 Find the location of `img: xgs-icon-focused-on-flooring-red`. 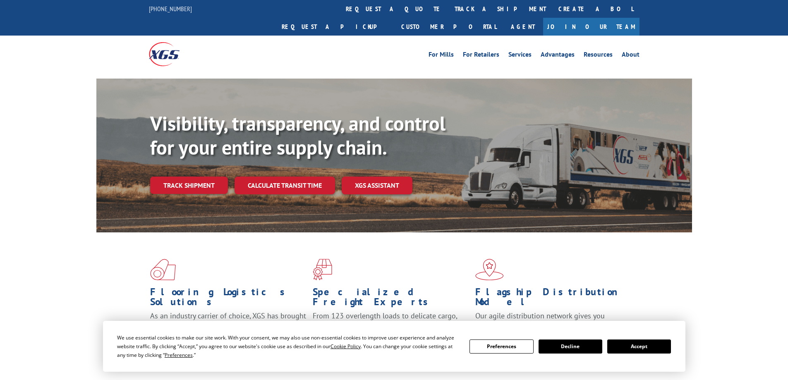

img: xgs-icon-focused-on-flooring-red is located at coordinates (322, 270).